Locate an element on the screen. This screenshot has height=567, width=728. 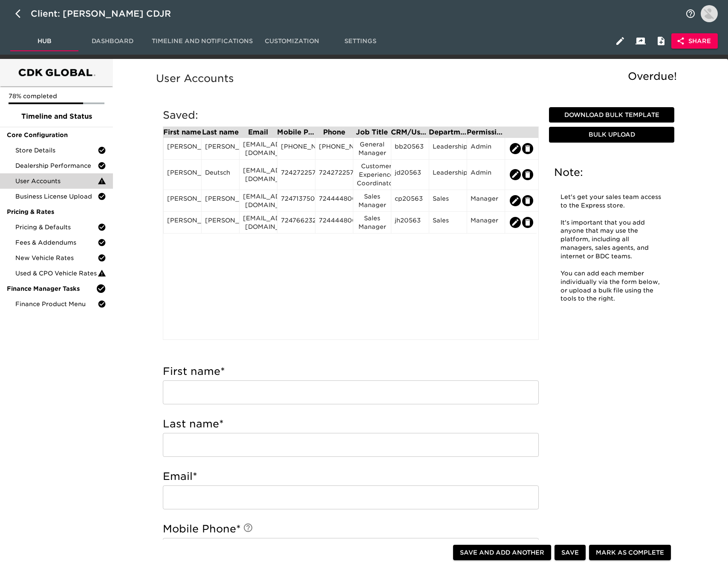
div: Sales is located at coordinates (448, 222).